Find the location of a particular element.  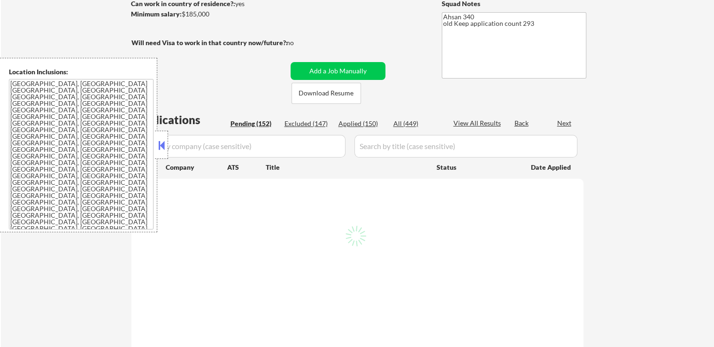

div: Status is located at coordinates (477, 167).